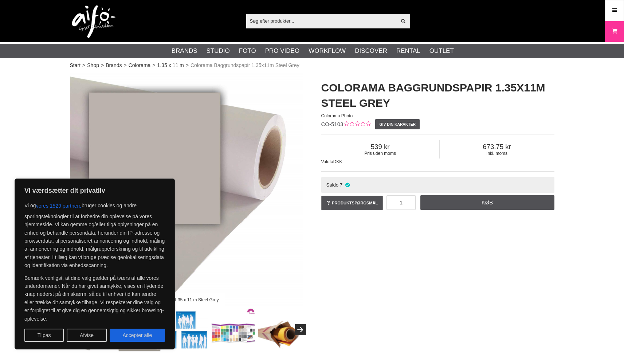  What do you see at coordinates (75, 65) in the screenshot?
I see `a: Start` at bounding box center [75, 65].